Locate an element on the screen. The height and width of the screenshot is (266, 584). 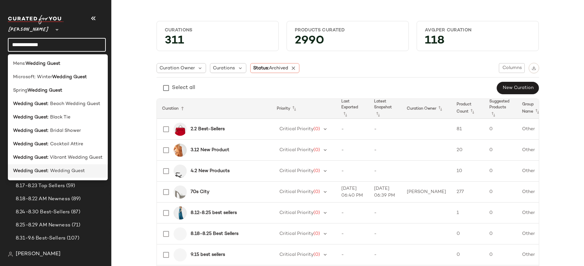
td: 277 is located at coordinates (468, 192).